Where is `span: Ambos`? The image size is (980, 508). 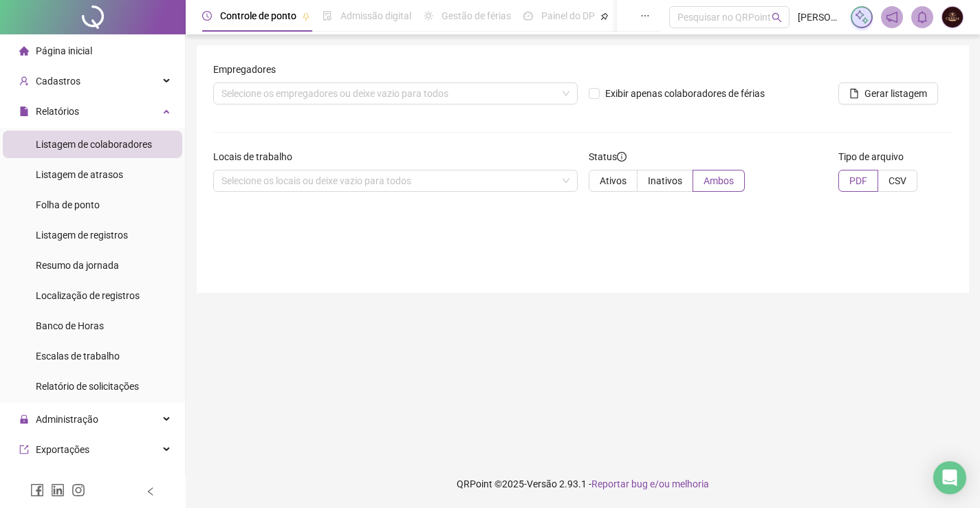
span: Ambos is located at coordinates (719, 181).